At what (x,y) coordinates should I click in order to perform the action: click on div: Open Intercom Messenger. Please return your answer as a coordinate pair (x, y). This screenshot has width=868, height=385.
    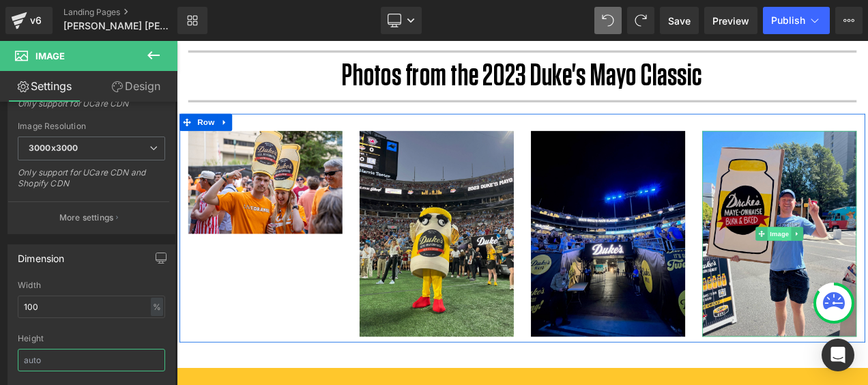
    Looking at the image, I should click on (838, 355).